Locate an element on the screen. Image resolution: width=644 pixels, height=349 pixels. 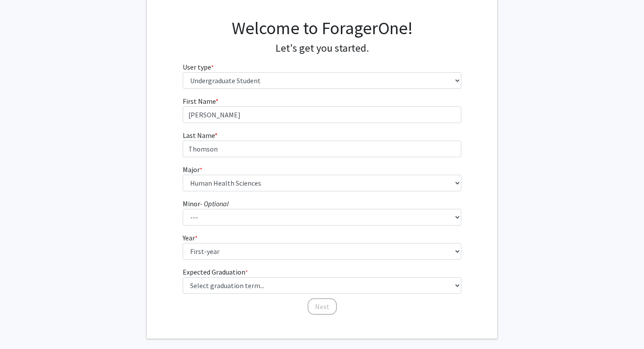
h4: Let's get you started. is located at coordinates (322, 48).